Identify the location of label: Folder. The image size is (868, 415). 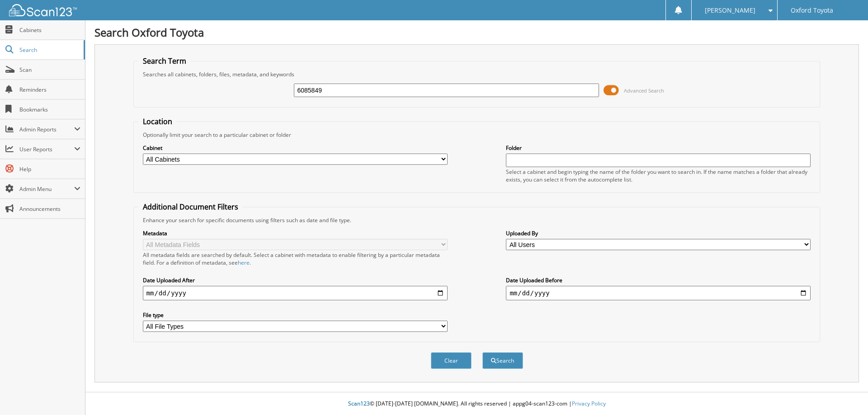
(658, 148).